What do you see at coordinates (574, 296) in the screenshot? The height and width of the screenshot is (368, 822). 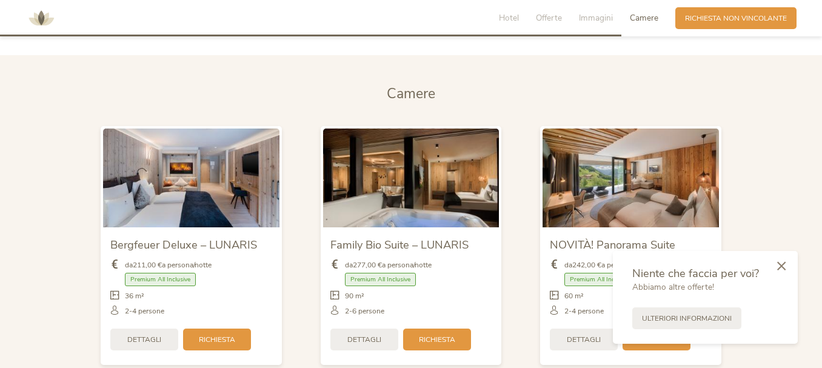 I see `span: 60 m²` at bounding box center [574, 296].